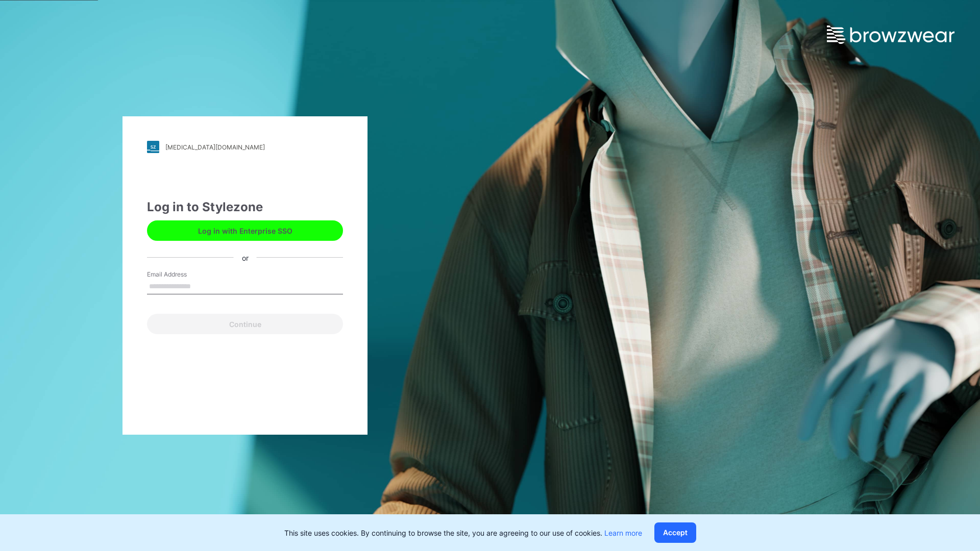  What do you see at coordinates (463, 533) in the screenshot?
I see `p: This site uses cookies. By continuing to browse the site, you are agreeing to our use of cookies.` at bounding box center [463, 533].